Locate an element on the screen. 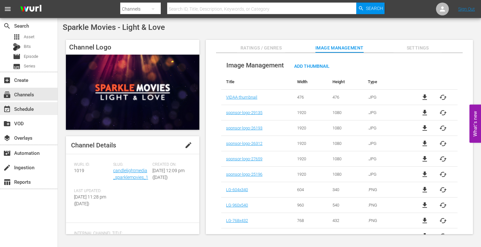 This screenshot has width=481, height=247. img: Sparkle Movies - Light & Love is located at coordinates (133, 92).